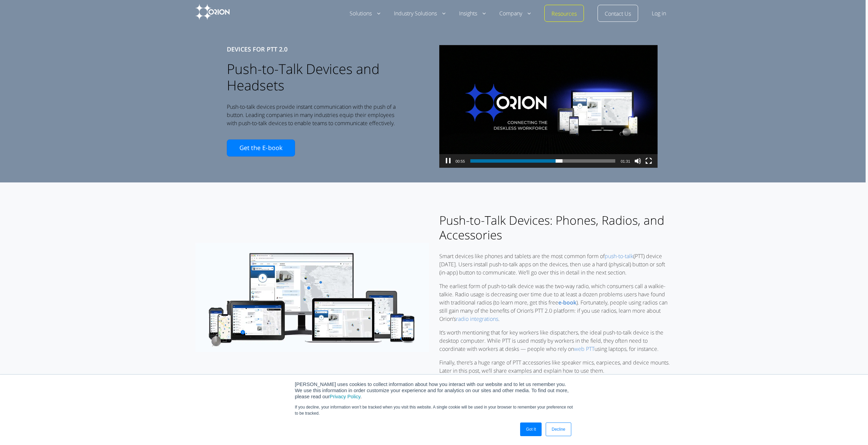  What do you see at coordinates (460, 161) in the screenshot?
I see `span: 00:55` at bounding box center [460, 161].